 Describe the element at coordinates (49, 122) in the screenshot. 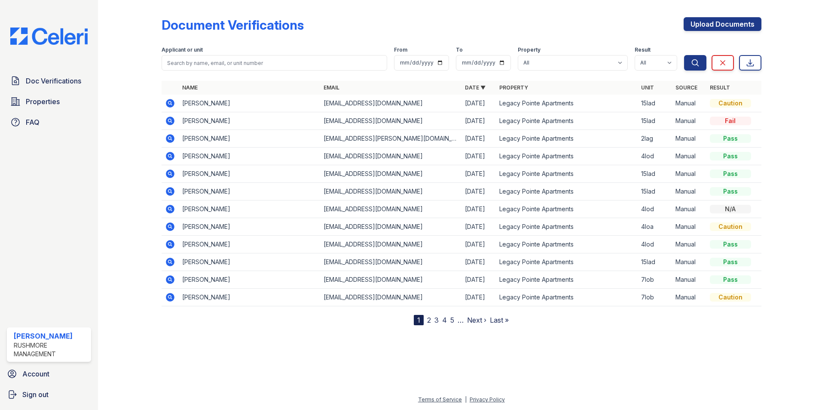

I see `a: FAQ` at that location.